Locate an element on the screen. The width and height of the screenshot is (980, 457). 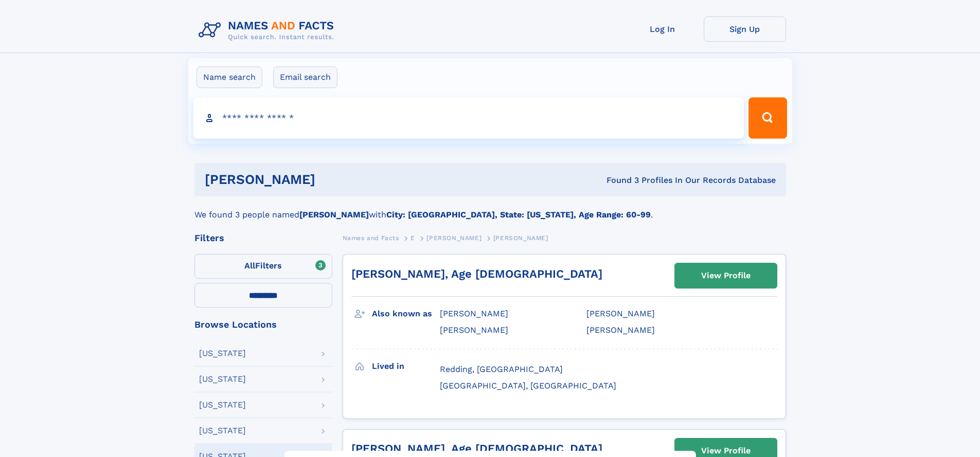
a: View Profile is located at coordinates (726, 276).